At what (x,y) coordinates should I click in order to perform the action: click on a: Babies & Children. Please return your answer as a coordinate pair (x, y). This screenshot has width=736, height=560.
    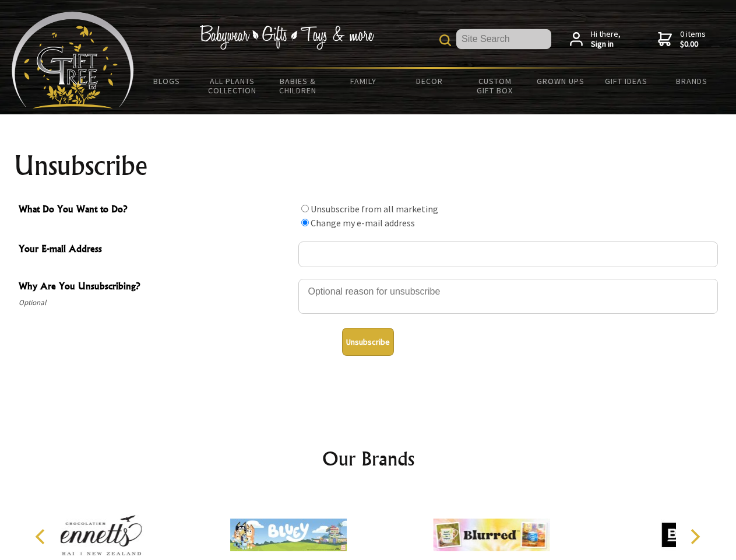
    Looking at the image, I should click on (298, 86).